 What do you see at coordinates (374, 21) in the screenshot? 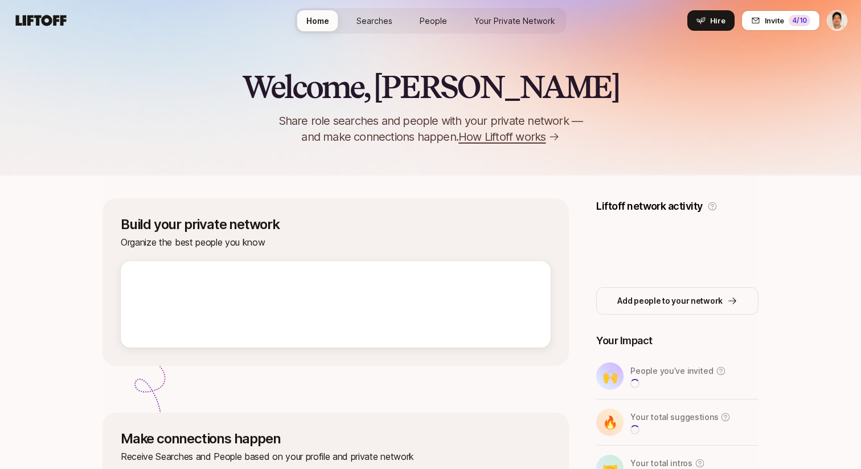
I see `span: Searches` at bounding box center [374, 21].